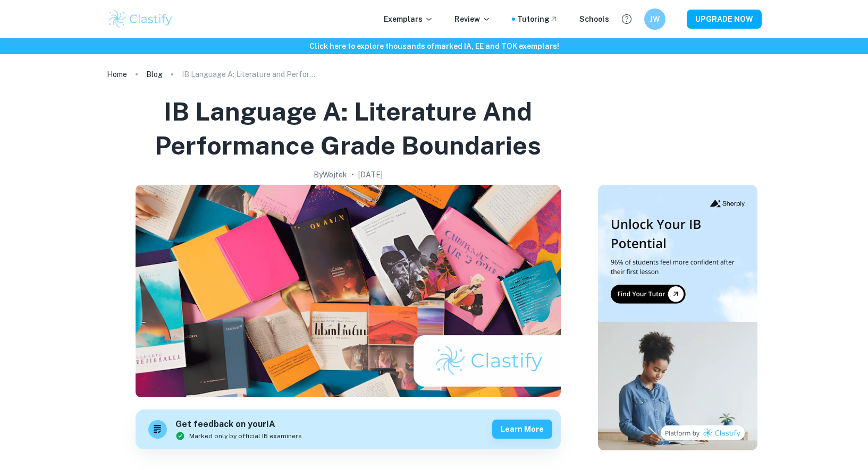 This screenshot has height=470, width=868. I want to click on h6: Click here to explore thousands of marked IA, EE and TOK exemplars !, so click(434, 46).